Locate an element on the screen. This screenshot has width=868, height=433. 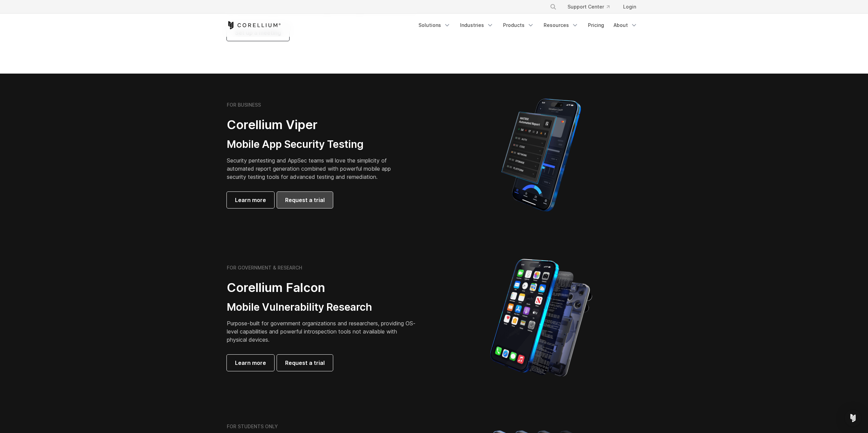
a: Support Center is located at coordinates (588, 7).